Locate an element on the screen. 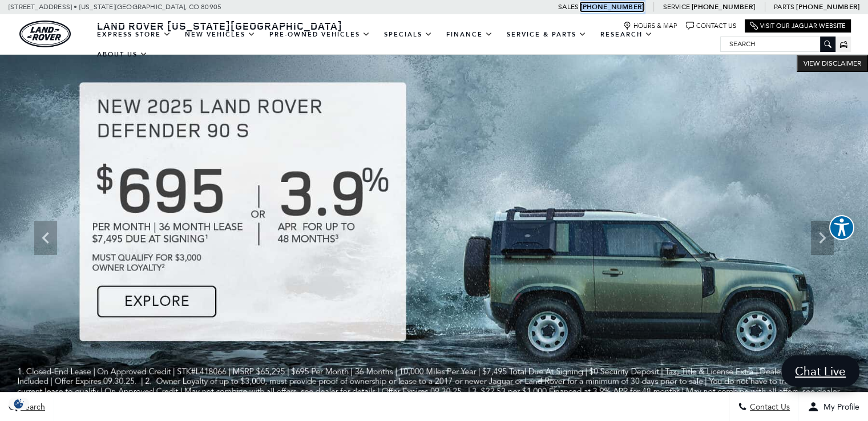 Image resolution: width=868 pixels, height=421 pixels. a: Chat Live is located at coordinates (820, 371).